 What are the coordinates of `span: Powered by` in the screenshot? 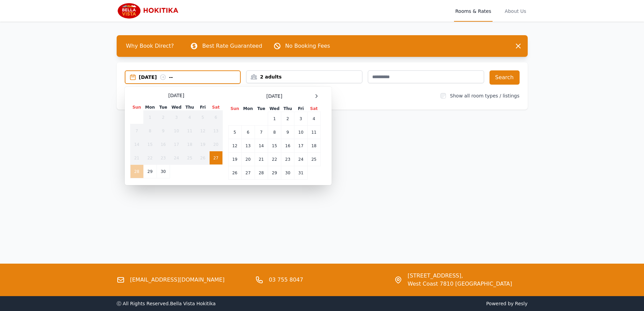 It's located at (427, 304).